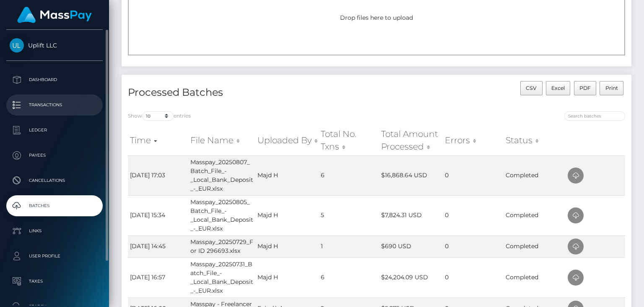 This screenshot has width=644, height=307. Describe the element at coordinates (17, 45) in the screenshot. I see `img: Uplift LLC` at that location.